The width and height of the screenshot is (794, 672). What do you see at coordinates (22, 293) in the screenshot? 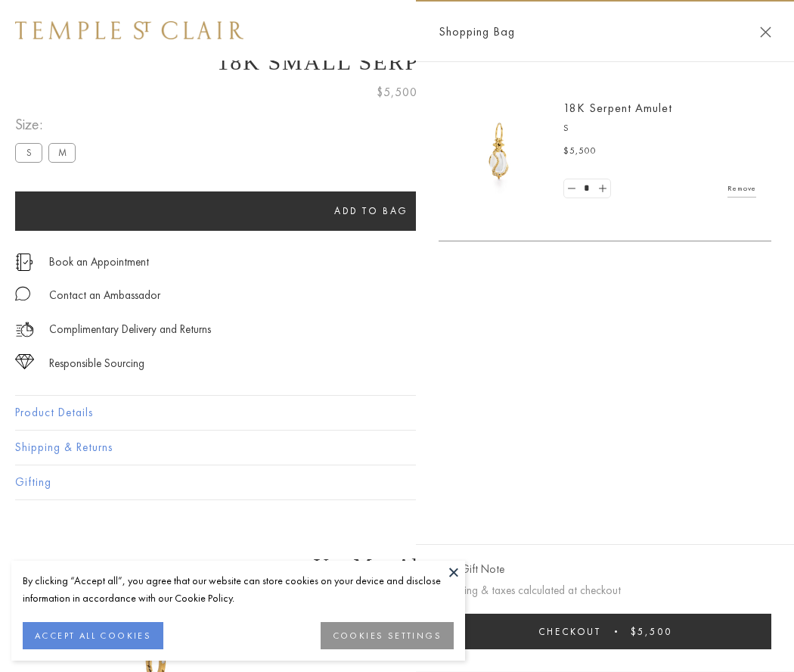
I see `img: MessageIcon-01_2.svg` at bounding box center [22, 293].